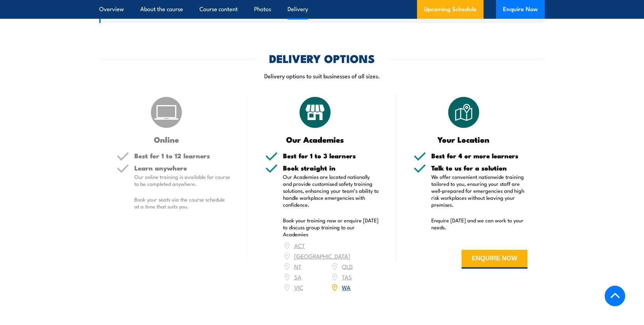 The width and height of the screenshot is (644, 325). What do you see at coordinates (331, 168) in the screenshot?
I see `h5: Book straight in` at bounding box center [331, 168].